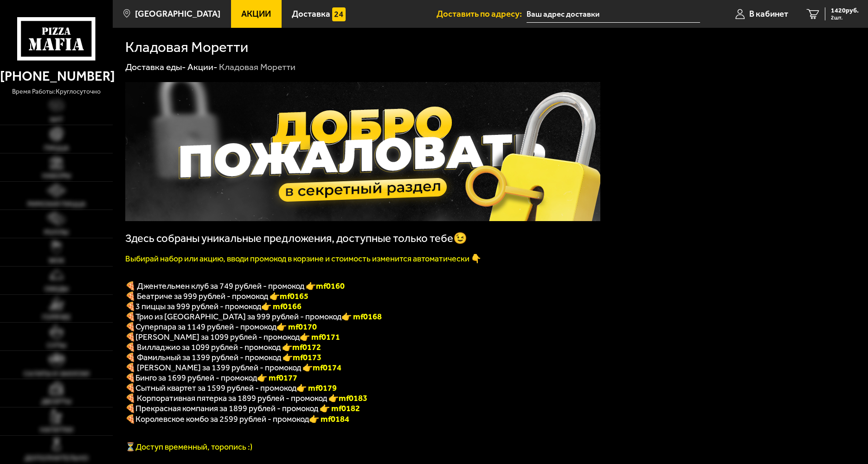  I want to click on a: Акции-, so click(203, 67).